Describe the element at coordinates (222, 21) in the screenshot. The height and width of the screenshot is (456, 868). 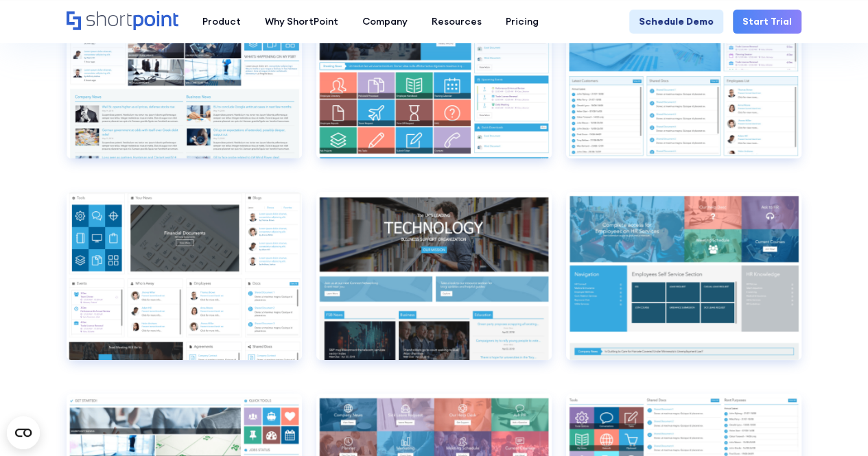
I see `div: Product` at that location.